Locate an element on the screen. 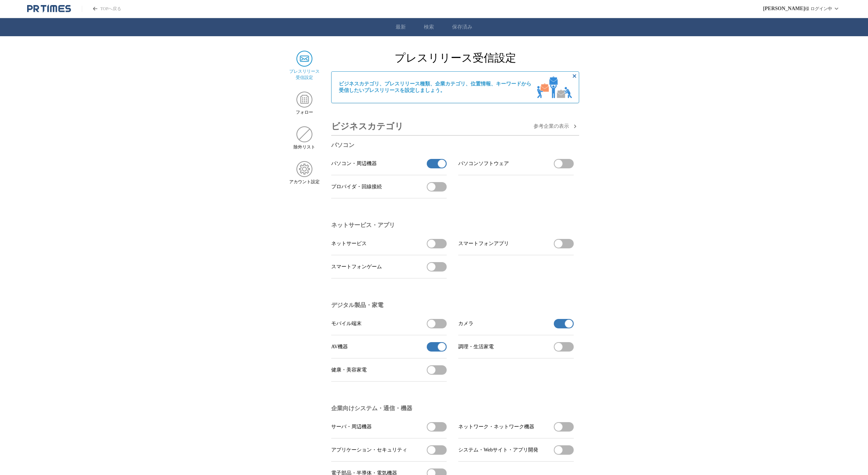  span: モバイル端末 is located at coordinates (346, 323).